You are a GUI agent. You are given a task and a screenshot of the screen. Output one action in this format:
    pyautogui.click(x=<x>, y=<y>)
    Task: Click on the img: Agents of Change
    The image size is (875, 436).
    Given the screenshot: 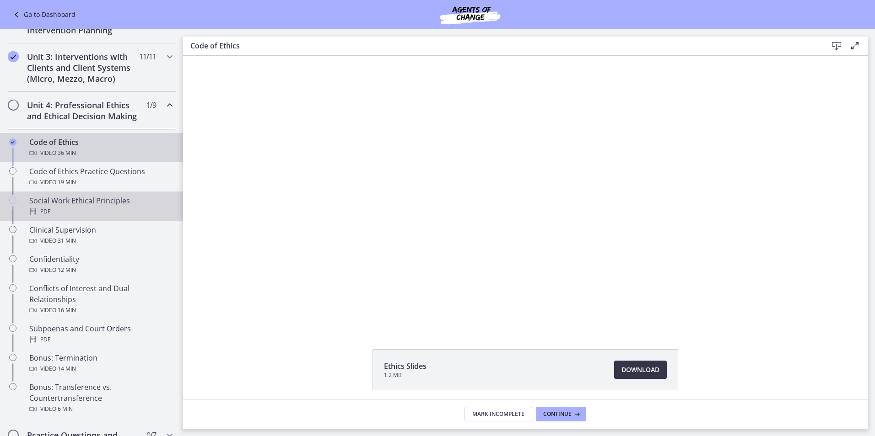 What is the action you would take?
    pyautogui.click(x=470, y=15)
    